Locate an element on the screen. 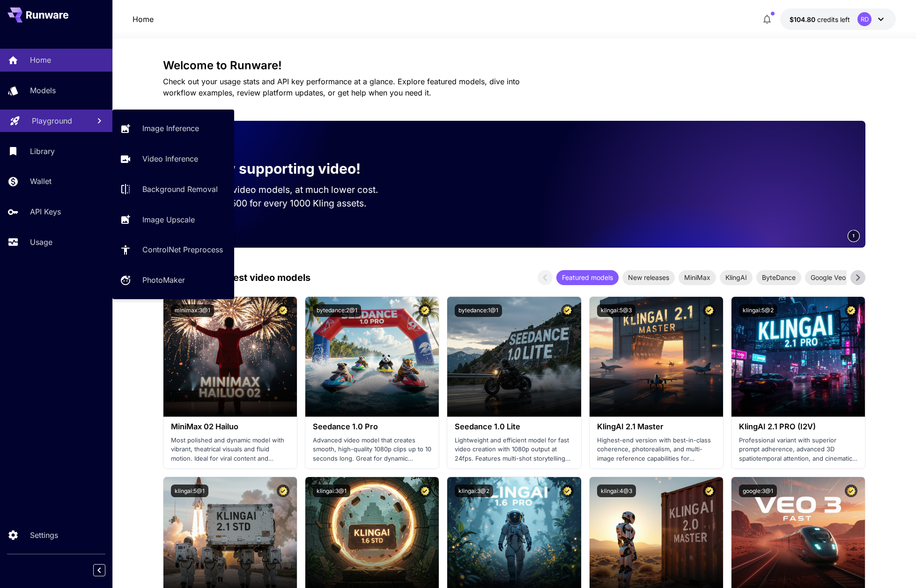 This screenshot has height=588, width=923. span: Check out your usage stats and API key performance at a glance. Explore featured models, dive int... is located at coordinates (341, 87).